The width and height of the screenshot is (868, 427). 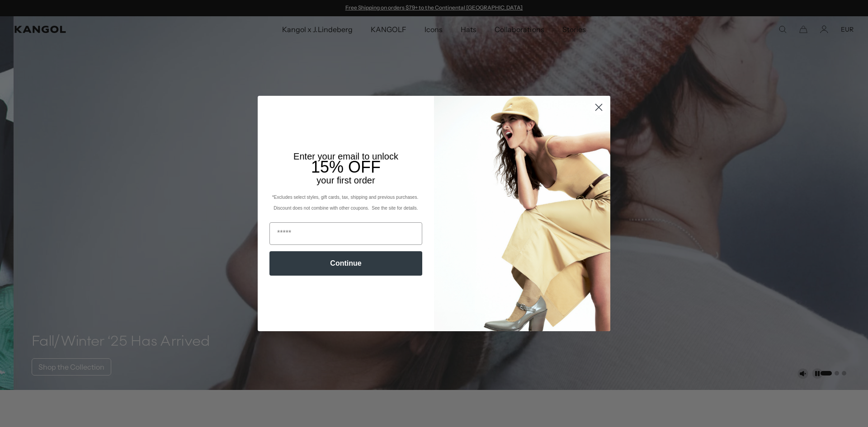 I want to click on span: *Excludes select styles, gift cards, tax, shipping and previous purchases. Discount does not comb..., so click(x=346, y=202).